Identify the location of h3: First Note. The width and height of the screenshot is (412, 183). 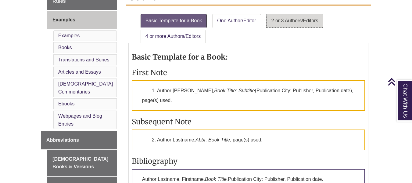
(248, 72).